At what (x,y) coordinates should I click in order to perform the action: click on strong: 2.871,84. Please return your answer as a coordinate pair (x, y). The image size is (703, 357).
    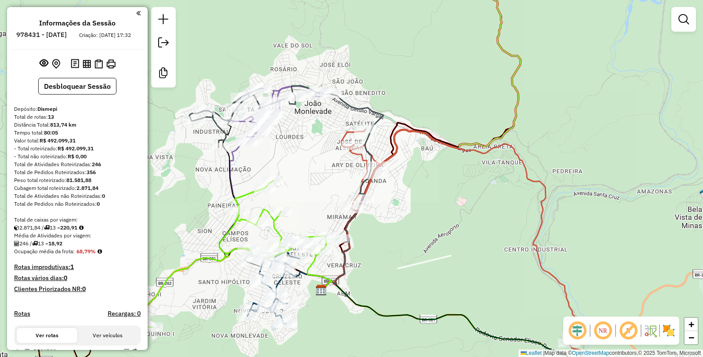
    Looking at the image, I should click on (87, 188).